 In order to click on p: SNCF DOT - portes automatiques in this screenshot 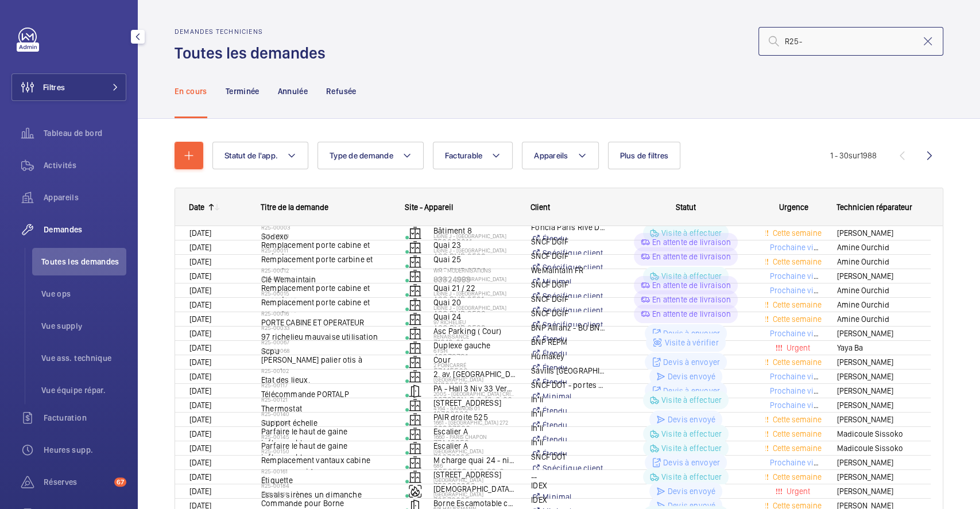, I will do `click(568, 385)`.